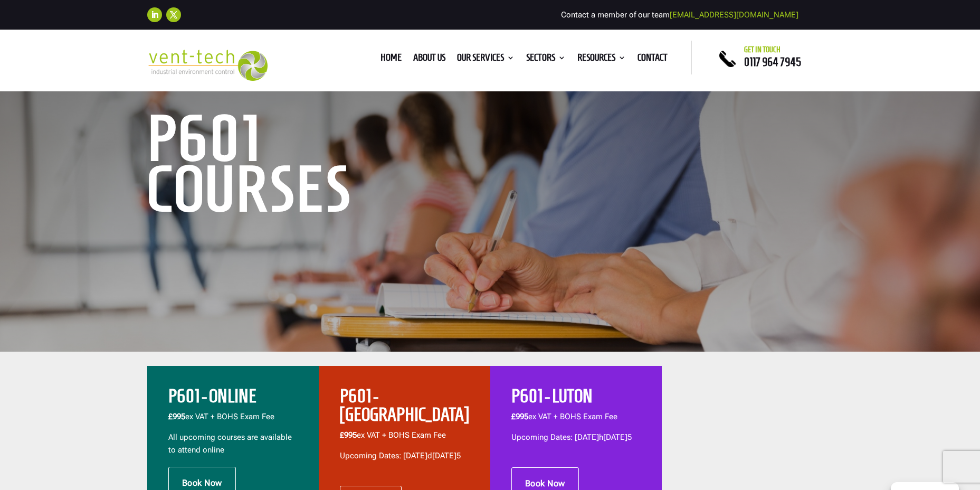  I want to click on a: Resources, so click(602, 59).